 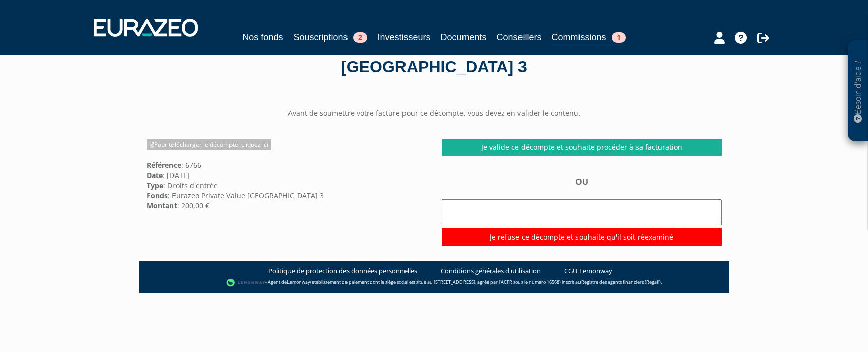 I want to click on span: 1, so click(x=619, y=37).